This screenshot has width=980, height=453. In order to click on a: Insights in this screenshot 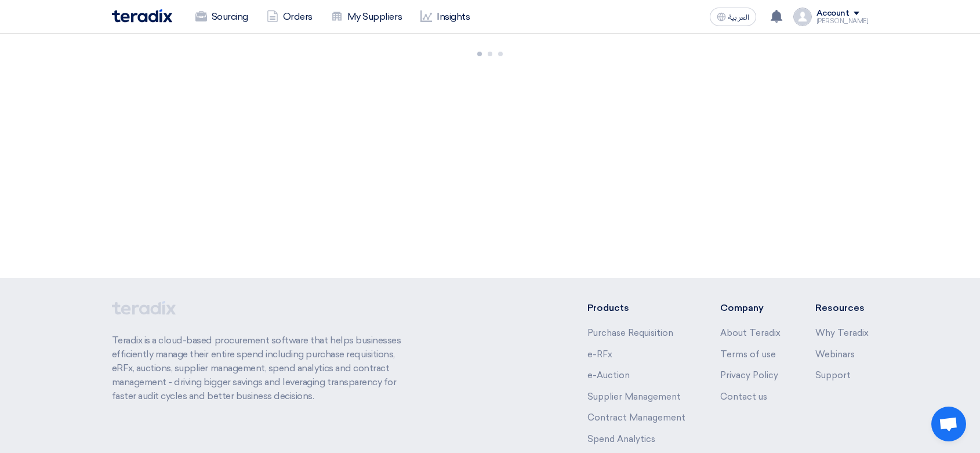, I will do `click(444, 17)`.